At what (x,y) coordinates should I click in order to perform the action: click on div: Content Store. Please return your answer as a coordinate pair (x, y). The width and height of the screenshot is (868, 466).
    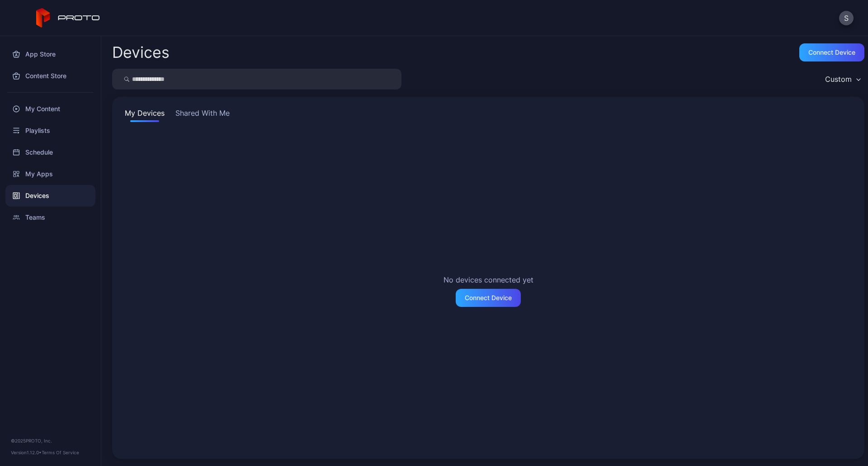
    Looking at the image, I should click on (50, 76).